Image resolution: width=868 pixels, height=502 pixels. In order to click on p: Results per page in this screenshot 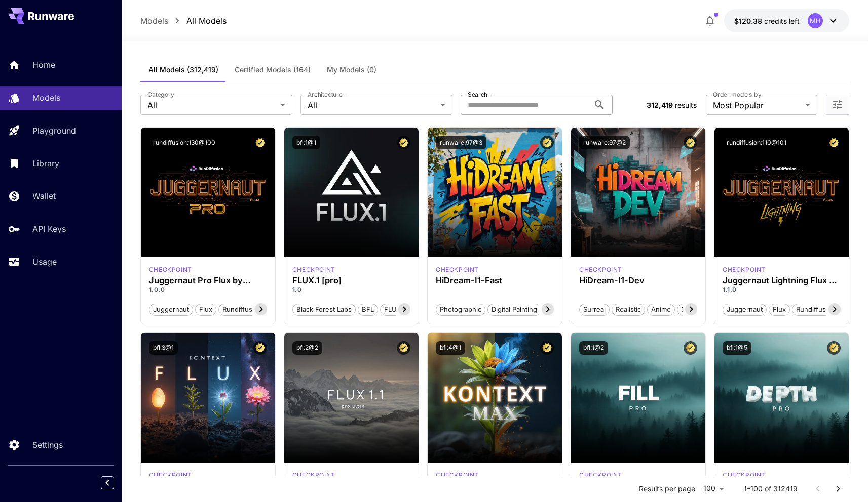, I will do `click(667, 489)`.